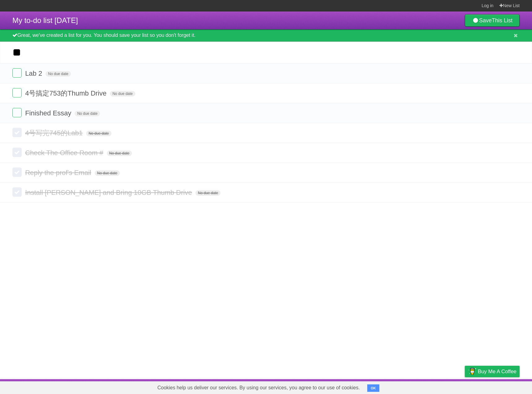 Image resolution: width=532 pixels, height=394 pixels. Describe the element at coordinates (502, 21) in the screenshot. I see `b: This List` at that location.